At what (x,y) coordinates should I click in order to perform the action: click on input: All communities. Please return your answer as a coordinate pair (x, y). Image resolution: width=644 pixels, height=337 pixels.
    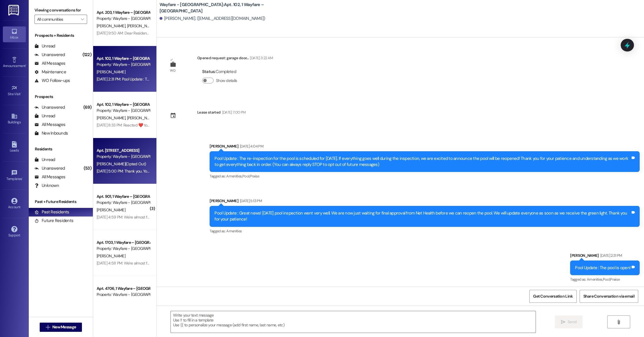
    Looking at the image, I should click on (57, 19).